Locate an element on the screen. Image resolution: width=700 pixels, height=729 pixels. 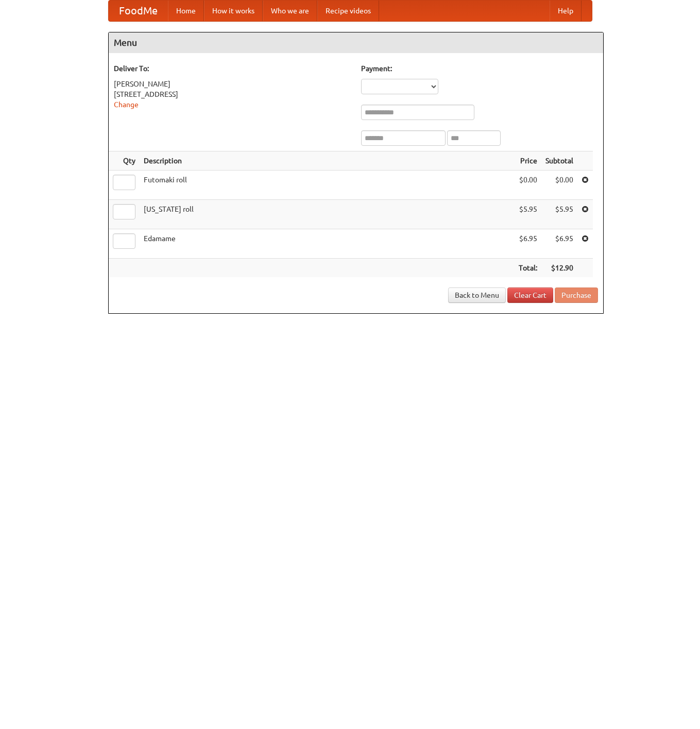
a: How it works is located at coordinates (233, 11).